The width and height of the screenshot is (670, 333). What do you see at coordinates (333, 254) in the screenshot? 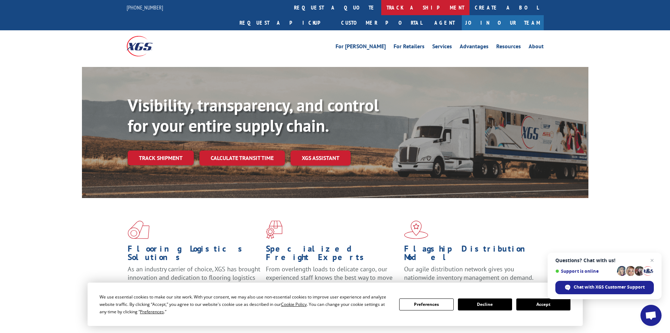
I see `h1: Specialized Freight Experts` at bounding box center [333, 254].